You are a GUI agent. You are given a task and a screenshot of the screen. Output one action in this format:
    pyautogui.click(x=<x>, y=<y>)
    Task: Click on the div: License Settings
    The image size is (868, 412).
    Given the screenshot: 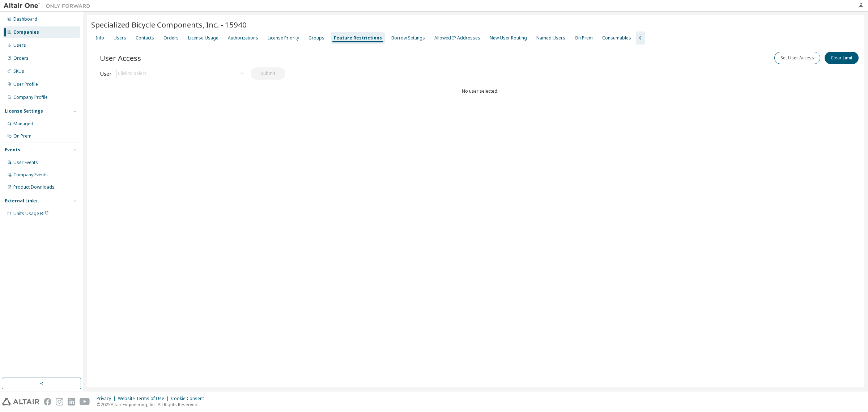 What is the action you would take?
    pyautogui.click(x=24, y=111)
    